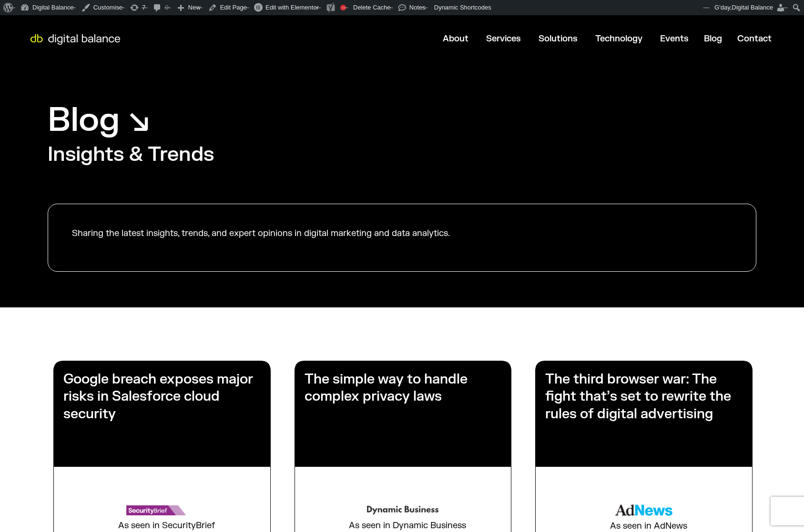 The height and width of the screenshot is (532, 804). Describe the element at coordinates (403, 388) in the screenshot. I see `h3: The simple way to handle complex privacy laws` at that location.